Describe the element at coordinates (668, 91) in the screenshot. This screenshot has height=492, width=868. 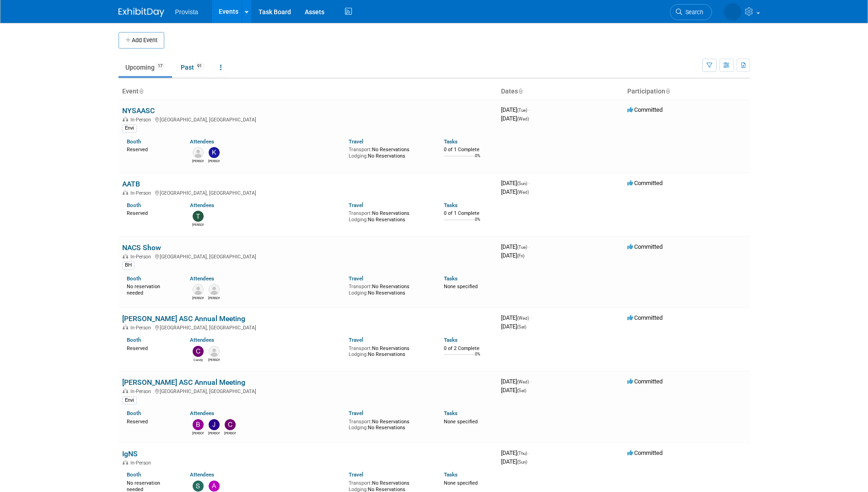
I see `a: Sort by Participation Type` at that location.